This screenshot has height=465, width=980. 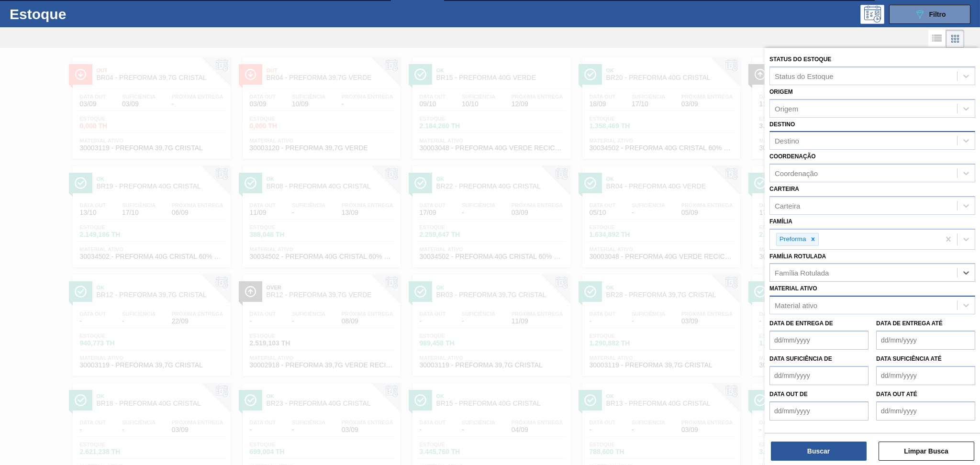 What do you see at coordinates (801, 323) in the screenshot?
I see `label: Data de Entrega de` at bounding box center [801, 323].